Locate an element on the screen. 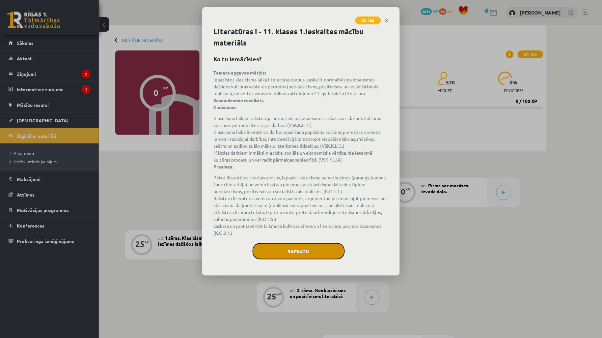 Image resolution: width=602 pixels, height=338 pixels. strong: Sasniedzamie rezultāti. is located at coordinates (238, 100).